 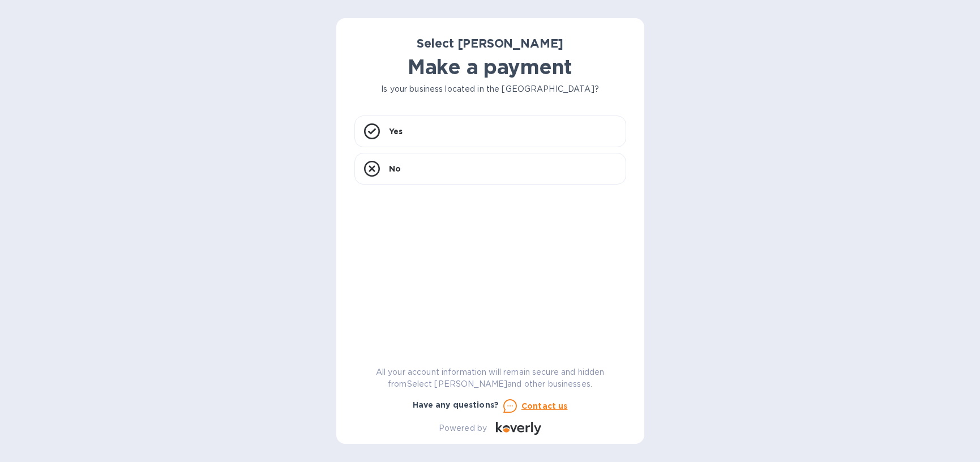 I want to click on b: Have any questions?, so click(x=455, y=405).